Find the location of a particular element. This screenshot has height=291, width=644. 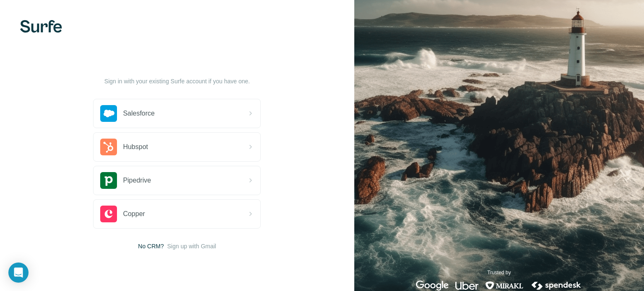

span: Copper is located at coordinates (134, 214).